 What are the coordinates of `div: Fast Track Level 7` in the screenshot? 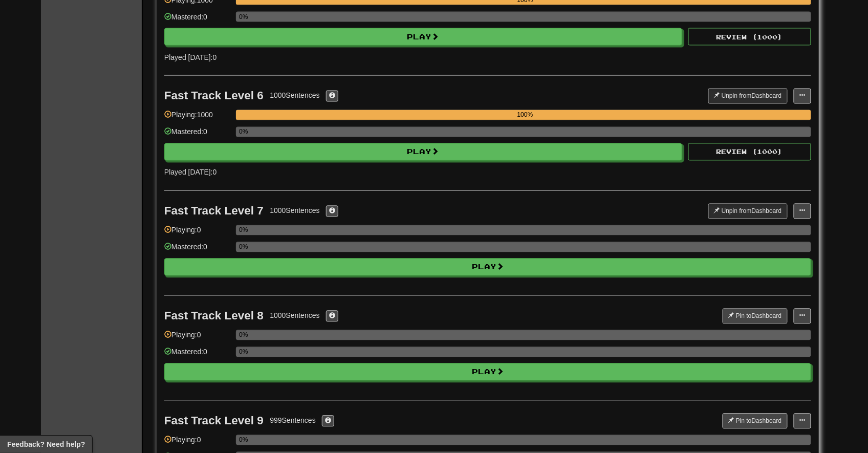 It's located at (214, 210).